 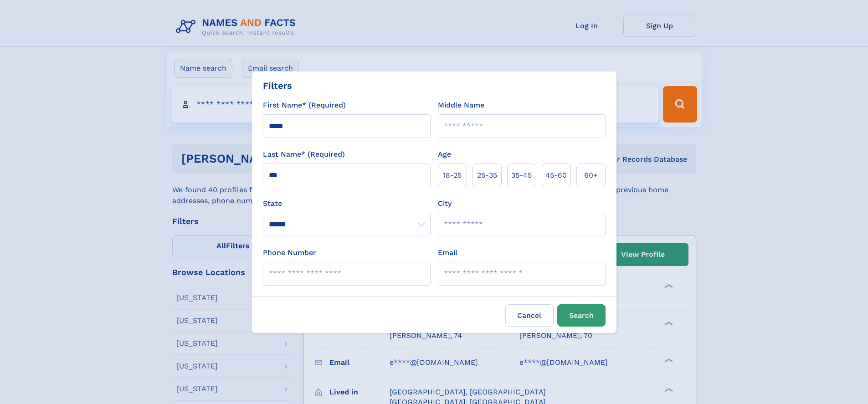 What do you see at coordinates (487, 175) in the screenshot?
I see `span: 25‑35` at bounding box center [487, 175].